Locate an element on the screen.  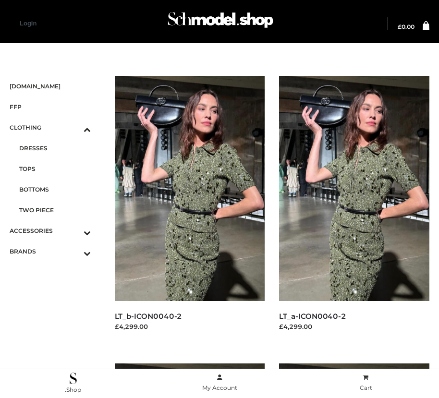
a: DRESSES is located at coordinates (55, 148).